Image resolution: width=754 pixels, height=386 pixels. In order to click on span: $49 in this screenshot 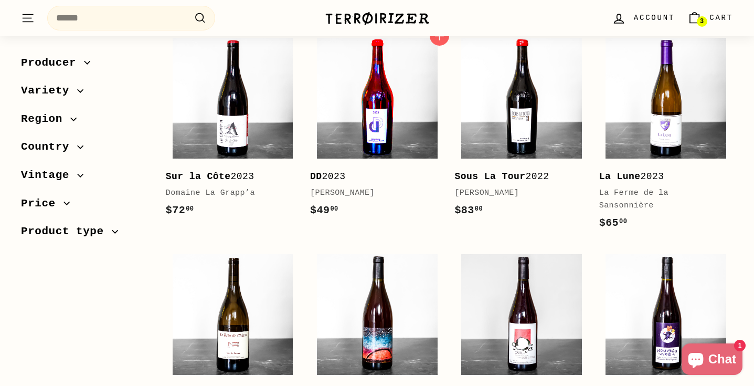, I will do `click(324, 210)`.